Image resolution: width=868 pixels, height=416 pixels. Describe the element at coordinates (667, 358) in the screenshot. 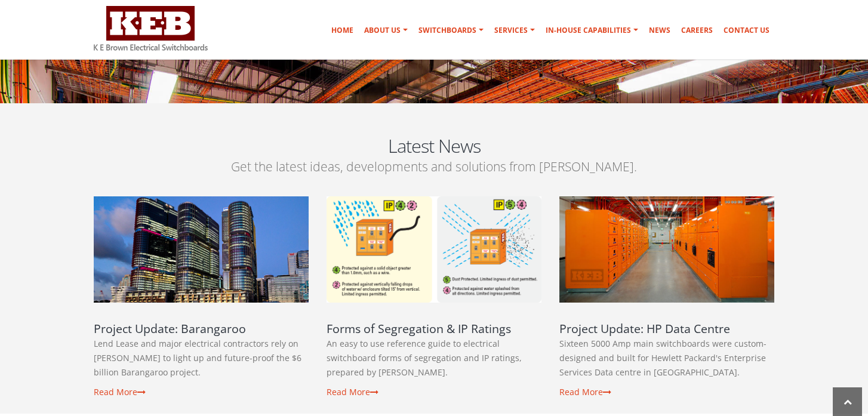

I see `p: Sixteen 5000 Amp main switchboards were custom-designed and built for Hewlett Packard's Enterpris...` at that location.